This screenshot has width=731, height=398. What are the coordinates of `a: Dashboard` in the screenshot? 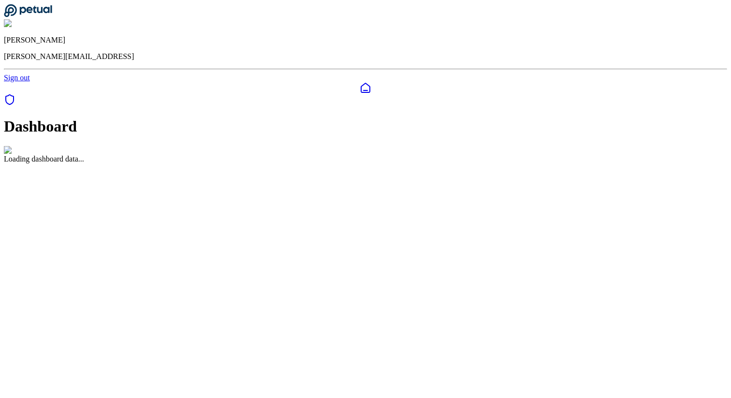 It's located at (366, 88).